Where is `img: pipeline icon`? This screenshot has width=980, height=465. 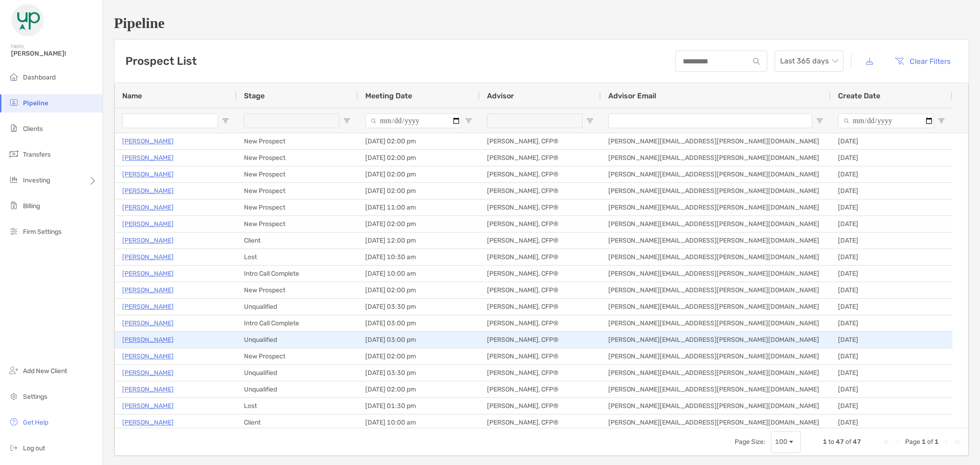
img: pipeline icon is located at coordinates (14, 103).